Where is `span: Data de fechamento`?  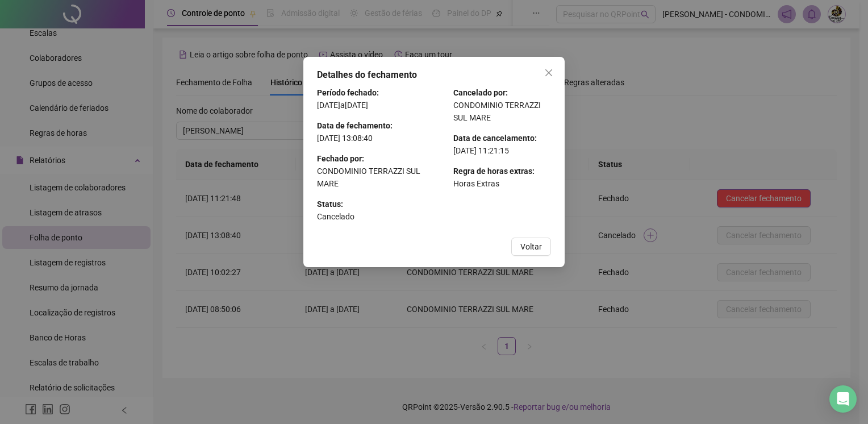
span: Data de fechamento is located at coordinates (353, 126).